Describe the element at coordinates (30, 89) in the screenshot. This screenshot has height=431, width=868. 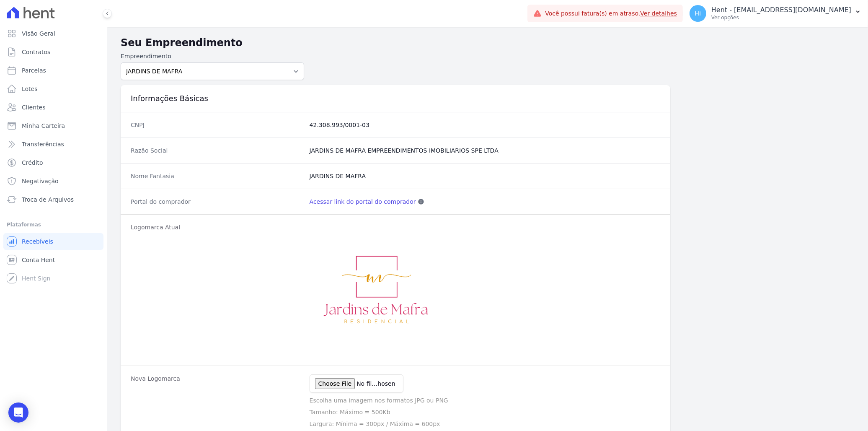
I see `span: Lotes` at that location.